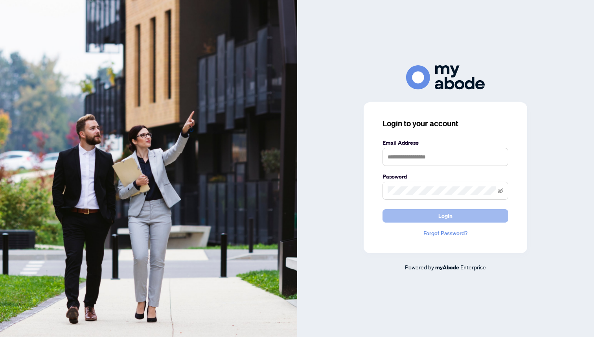 The height and width of the screenshot is (337, 594). Describe the element at coordinates (445, 216) in the screenshot. I see `span: Login` at that location.